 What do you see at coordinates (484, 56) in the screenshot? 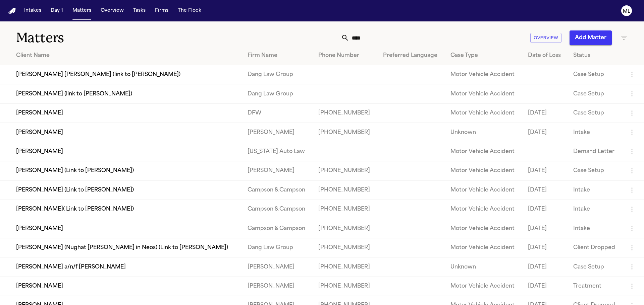
I see `div: Case Type` at bounding box center [484, 56].